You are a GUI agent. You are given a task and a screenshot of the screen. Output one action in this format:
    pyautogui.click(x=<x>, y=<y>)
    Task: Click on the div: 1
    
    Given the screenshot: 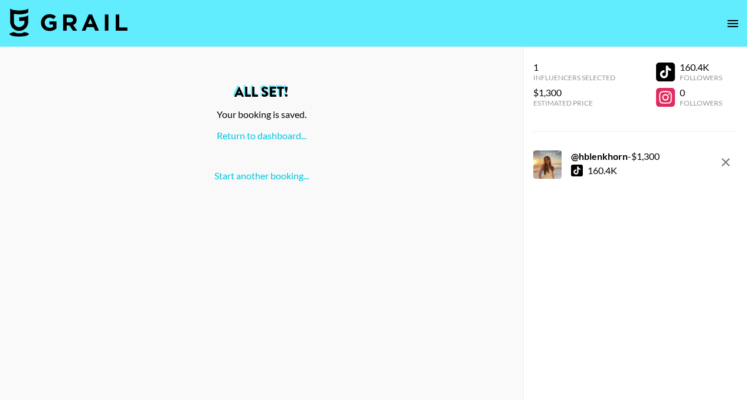 What is the action you would take?
    pyautogui.click(x=574, y=67)
    